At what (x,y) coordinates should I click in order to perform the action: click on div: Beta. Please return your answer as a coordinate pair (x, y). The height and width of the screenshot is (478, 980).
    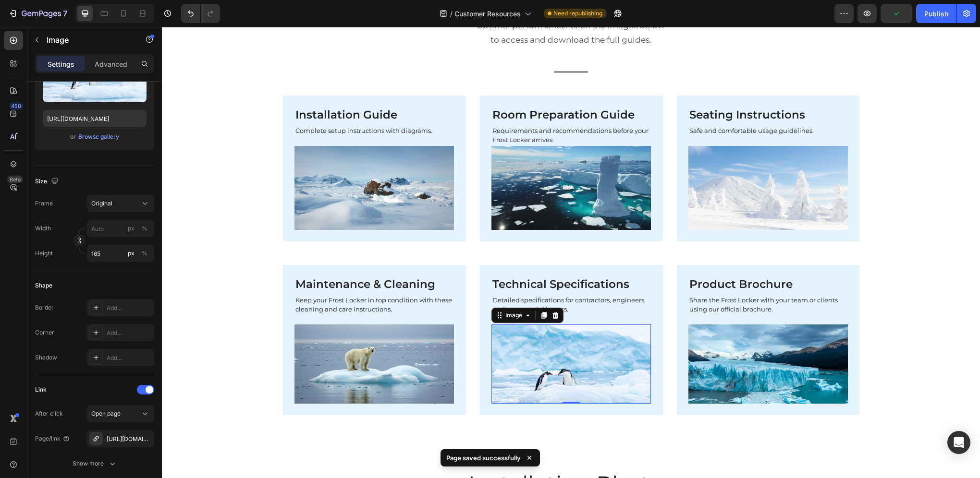
    Looking at the image, I should click on (15, 180).